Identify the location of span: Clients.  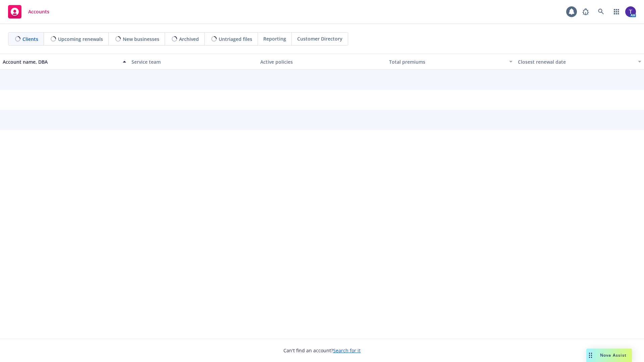
(30, 39).